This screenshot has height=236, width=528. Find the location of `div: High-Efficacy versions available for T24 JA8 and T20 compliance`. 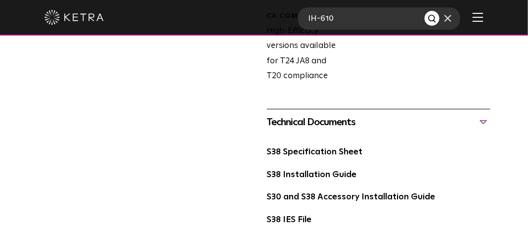

div: High-Efficacy versions available for T24 JA8 and T20 compliance is located at coordinates (298, 47).